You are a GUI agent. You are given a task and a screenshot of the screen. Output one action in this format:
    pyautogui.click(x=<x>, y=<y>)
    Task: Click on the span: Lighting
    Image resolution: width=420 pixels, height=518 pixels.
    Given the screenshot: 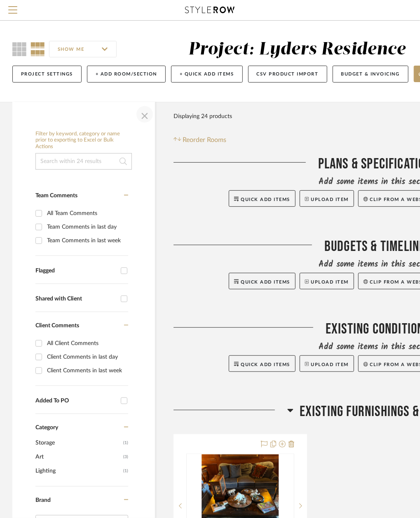 What is the action you would take?
    pyautogui.click(x=78, y=471)
    